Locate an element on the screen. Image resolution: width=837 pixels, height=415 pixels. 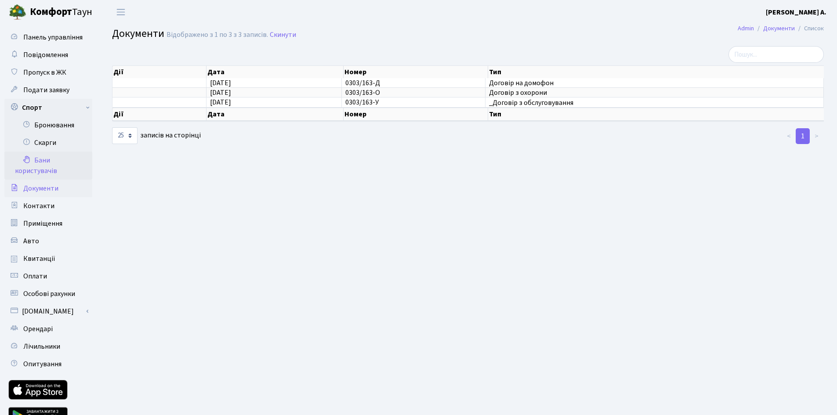
a: Подати заявку is located at coordinates (48, 90).